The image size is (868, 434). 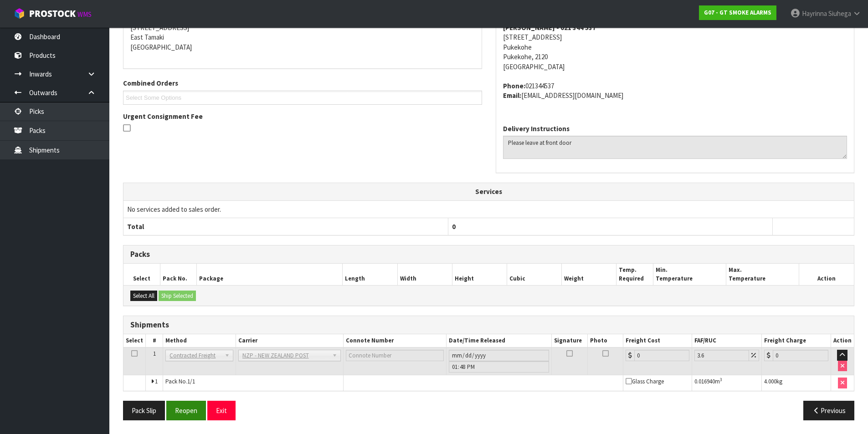 I want to click on th: FAF/RUC, so click(x=727, y=341).